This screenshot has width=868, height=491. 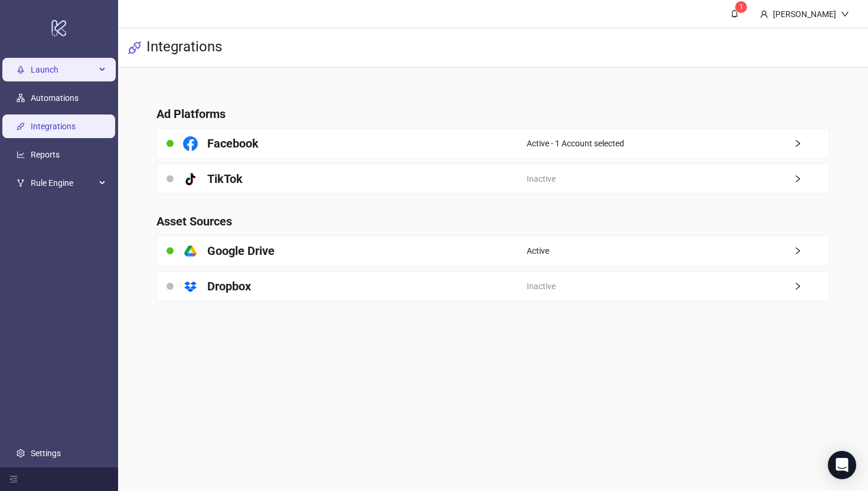 What do you see at coordinates (493, 143) in the screenshot?
I see `a: FacebookActive - 1 Account selectedright` at bounding box center [493, 143].